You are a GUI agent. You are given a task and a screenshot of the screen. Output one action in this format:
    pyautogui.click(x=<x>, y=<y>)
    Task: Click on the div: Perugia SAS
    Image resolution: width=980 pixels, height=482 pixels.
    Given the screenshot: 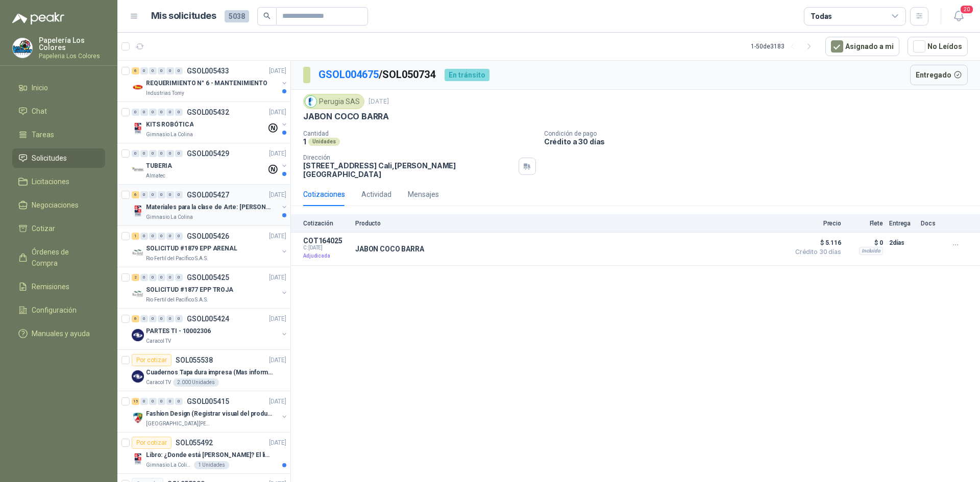 What is the action you would take?
    pyautogui.click(x=334, y=102)
    